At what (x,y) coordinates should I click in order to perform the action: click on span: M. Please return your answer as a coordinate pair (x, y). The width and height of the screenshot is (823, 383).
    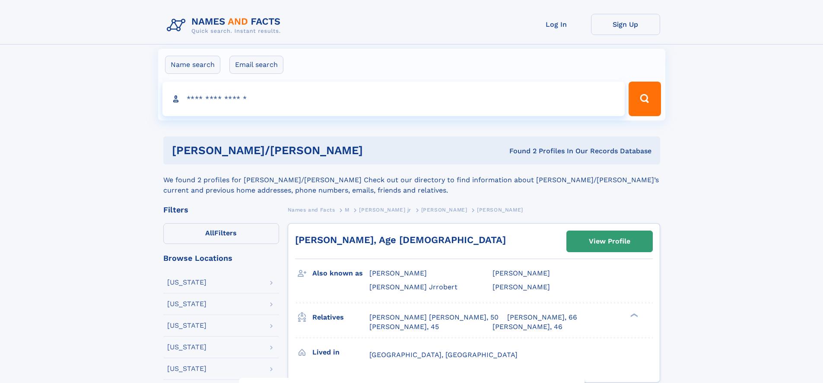
    Looking at the image, I should click on (347, 210).